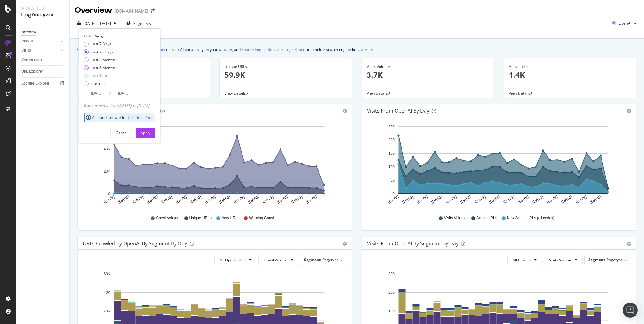 The width and height of the screenshot is (644, 324). I want to click on text: 300, so click(392, 274).